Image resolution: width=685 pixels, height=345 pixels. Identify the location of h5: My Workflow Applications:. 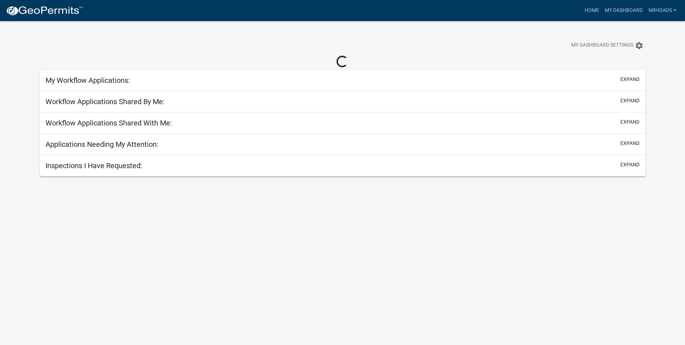
(88, 80).